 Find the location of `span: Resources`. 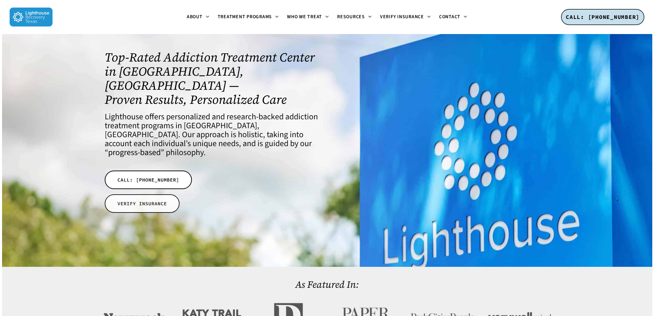

span: Resources is located at coordinates (351, 17).